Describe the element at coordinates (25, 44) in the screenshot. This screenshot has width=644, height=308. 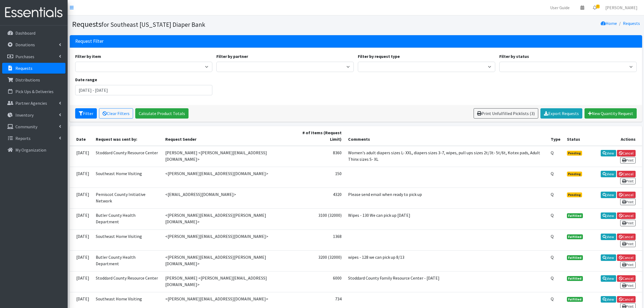
I see `p: Donations` at that location.